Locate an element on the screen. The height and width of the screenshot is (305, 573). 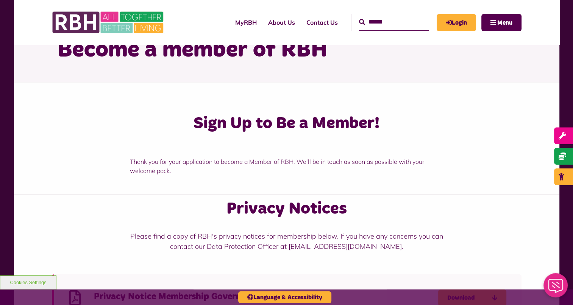
h3: Privacy Notices is located at coordinates (286, 208).